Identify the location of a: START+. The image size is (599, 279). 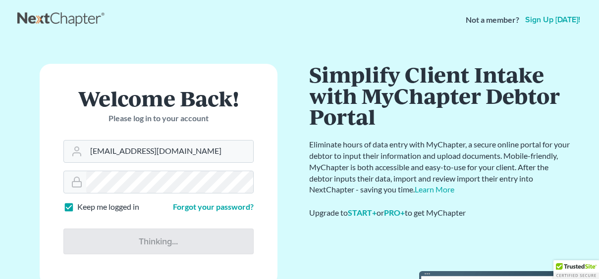
(362, 212).